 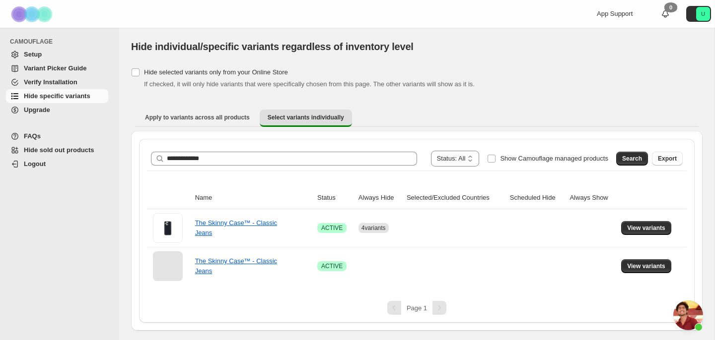 What do you see at coordinates (309, 84) in the screenshot?
I see `span: If checked, it will only hide variants that were specifically chosen from this page. The other va...` at bounding box center [309, 84].